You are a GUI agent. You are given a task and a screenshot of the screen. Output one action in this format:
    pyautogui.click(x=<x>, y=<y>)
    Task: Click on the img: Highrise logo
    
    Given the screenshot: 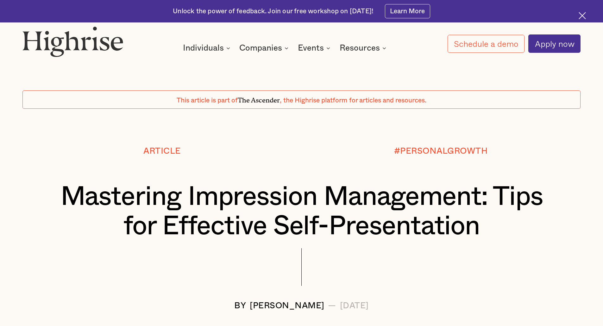 What is the action you would take?
    pyautogui.click(x=73, y=41)
    